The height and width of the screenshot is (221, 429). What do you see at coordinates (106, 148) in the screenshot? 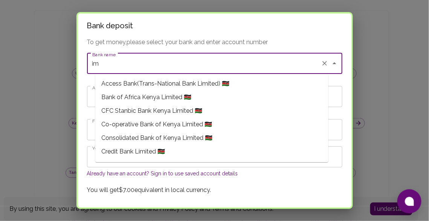
I see `label: Your address` at bounding box center [106, 148].